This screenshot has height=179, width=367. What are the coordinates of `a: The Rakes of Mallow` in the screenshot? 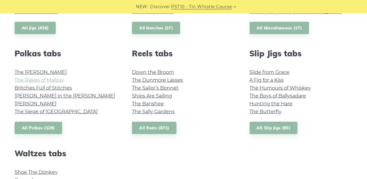 It's located at (39, 80).